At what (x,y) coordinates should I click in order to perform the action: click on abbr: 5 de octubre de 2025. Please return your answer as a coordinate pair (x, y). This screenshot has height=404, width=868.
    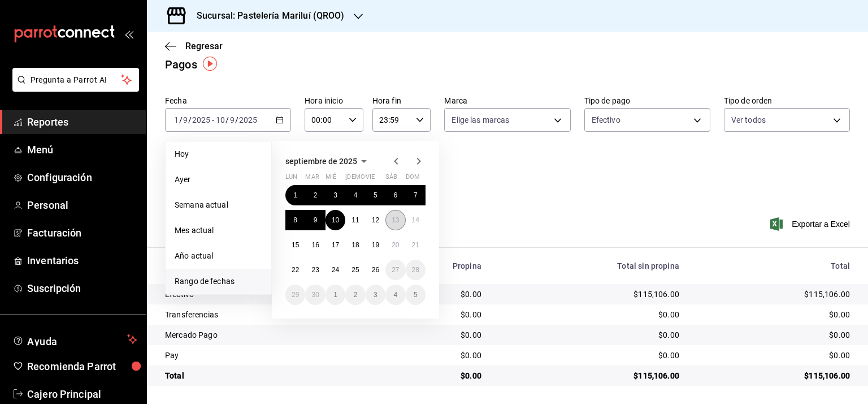
    Looking at the image, I should click on (415, 294).